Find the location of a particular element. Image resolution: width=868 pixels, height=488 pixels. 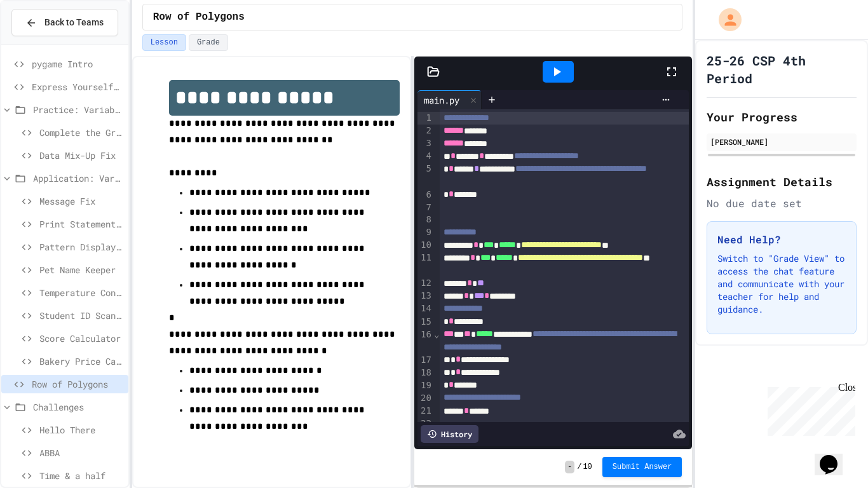

div: No due date set is located at coordinates (782, 203).